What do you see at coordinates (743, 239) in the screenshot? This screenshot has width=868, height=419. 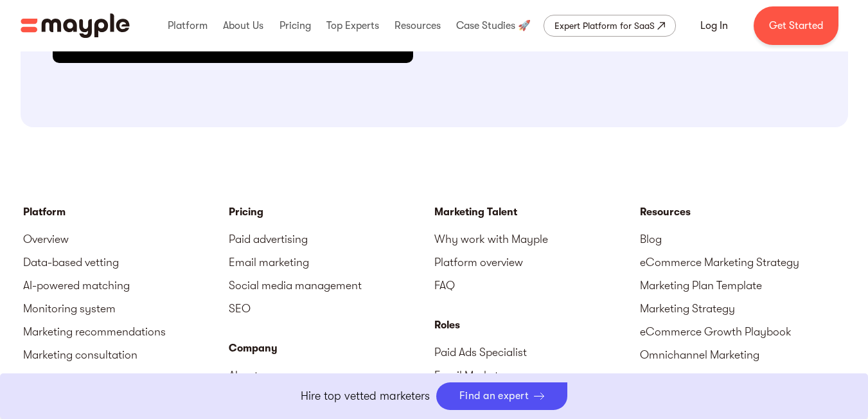 I see `a: Blog` at bounding box center [743, 239].